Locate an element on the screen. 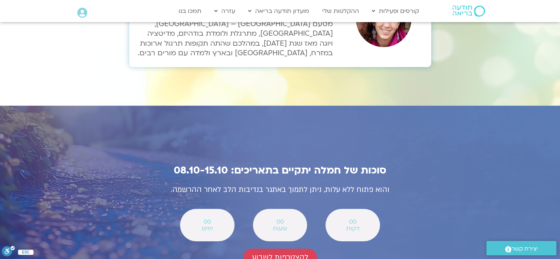 This screenshot has width=560, height=259. span: ימים is located at coordinates (207, 228).